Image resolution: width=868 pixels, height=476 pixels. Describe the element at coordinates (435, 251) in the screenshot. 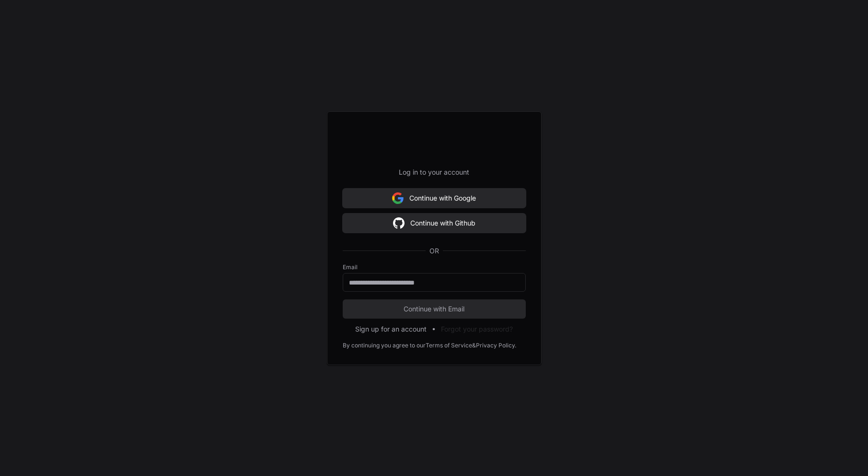

I see `span: OR` at that location.